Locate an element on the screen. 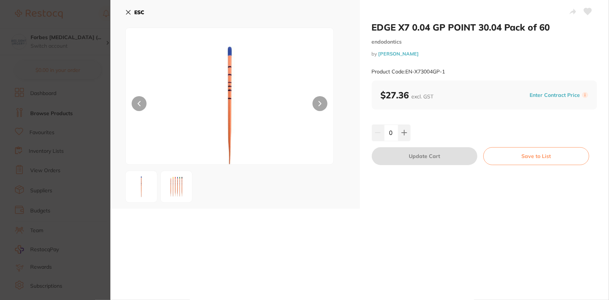 This screenshot has width=609, height=300. span: excl. GST is located at coordinates (422, 97).